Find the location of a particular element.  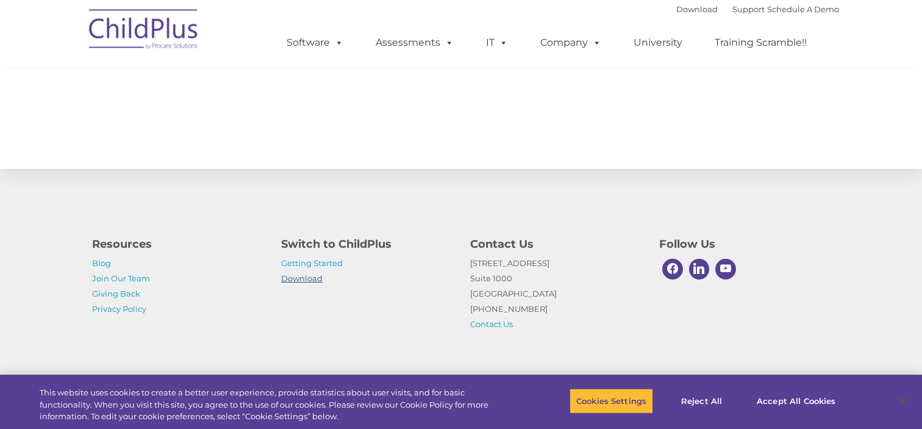

a: Contact Us is located at coordinates (492, 324).